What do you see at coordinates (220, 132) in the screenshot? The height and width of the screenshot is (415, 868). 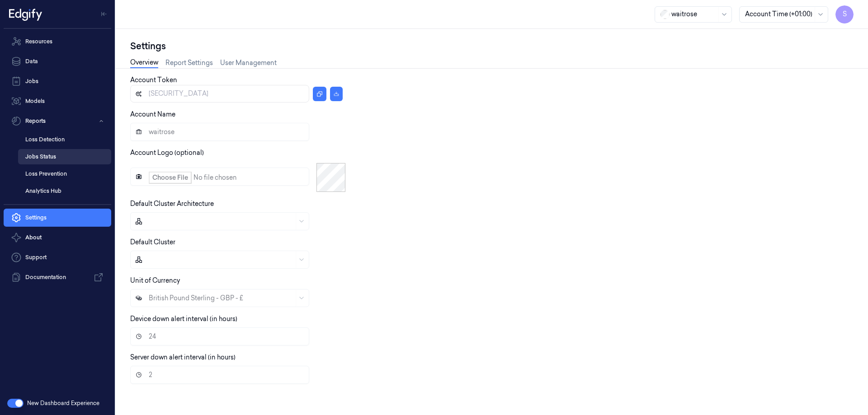 I see `input: Account Name` at bounding box center [220, 132].